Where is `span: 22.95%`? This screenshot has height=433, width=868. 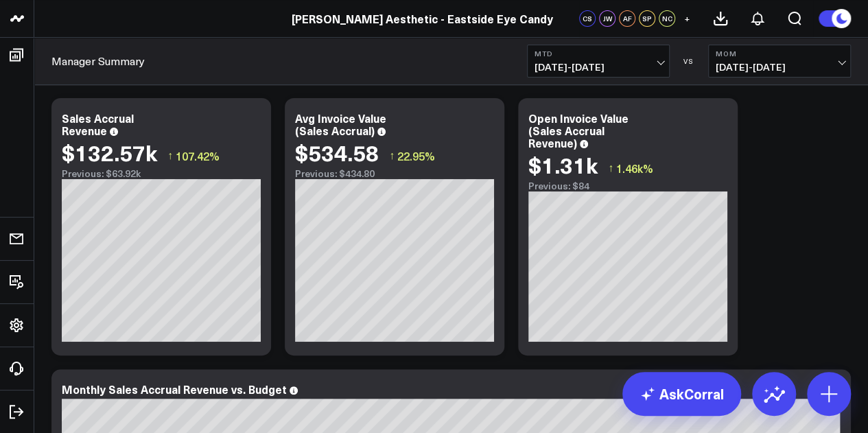 span: 22.95% is located at coordinates (416, 156).